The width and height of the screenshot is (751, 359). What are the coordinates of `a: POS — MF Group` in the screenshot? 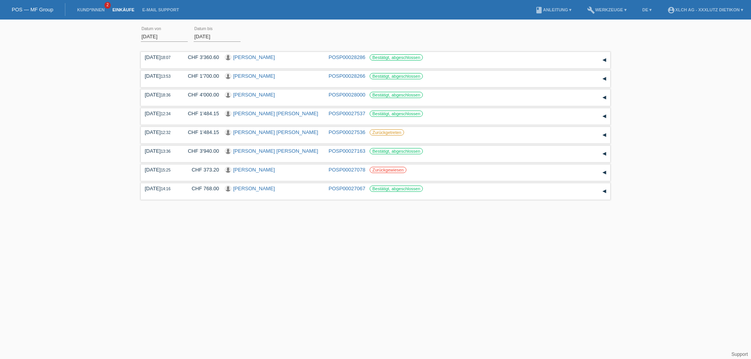 It's located at (32, 9).